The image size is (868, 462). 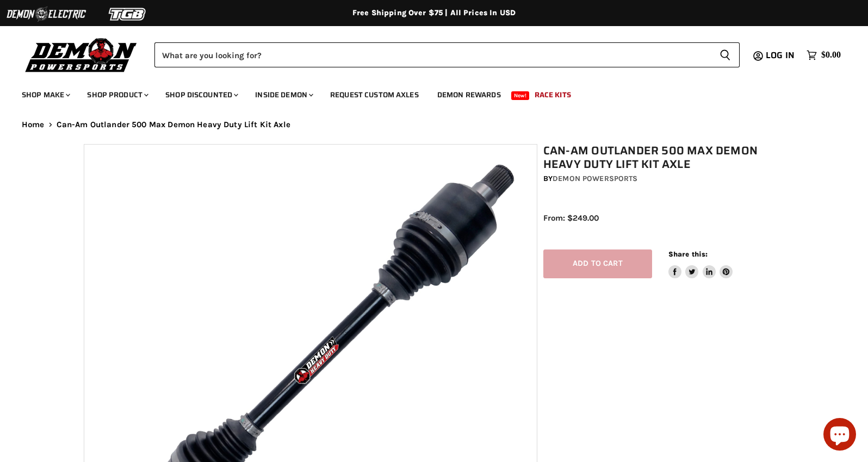 What do you see at coordinates (432, 55) in the screenshot?
I see `input: Search` at bounding box center [432, 55].